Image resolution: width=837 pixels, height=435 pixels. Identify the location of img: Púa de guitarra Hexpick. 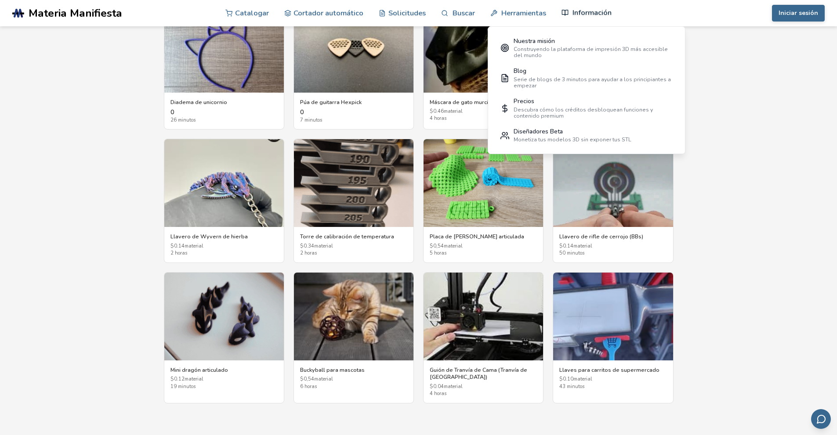
(354, 49).